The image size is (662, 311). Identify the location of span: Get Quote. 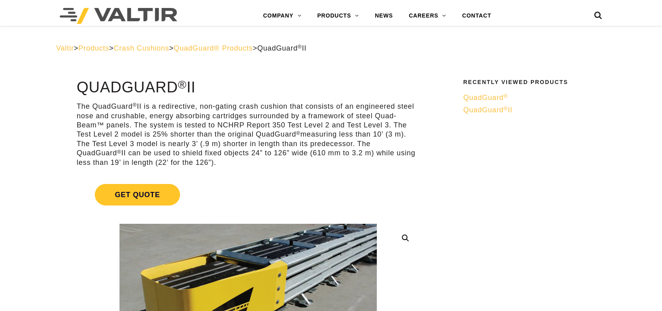
(137, 195).